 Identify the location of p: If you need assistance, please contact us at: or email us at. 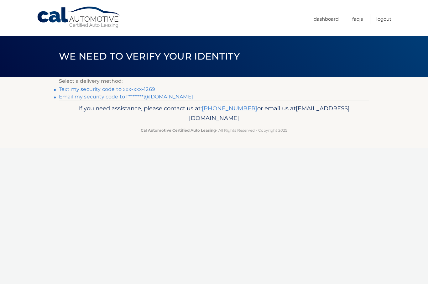
(214, 113).